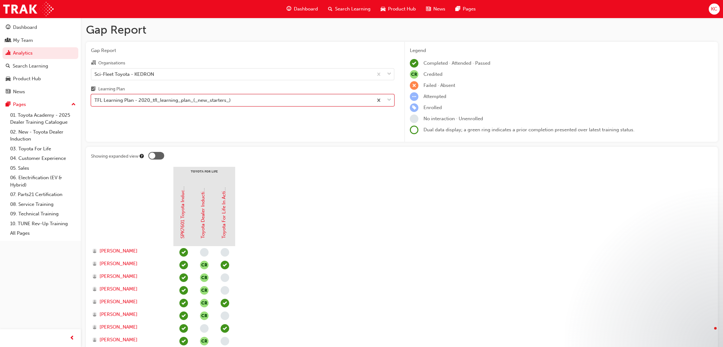 This screenshot has width=723, height=347. Describe the element at coordinates (439, 9) in the screenshot. I see `span: News` at that location.